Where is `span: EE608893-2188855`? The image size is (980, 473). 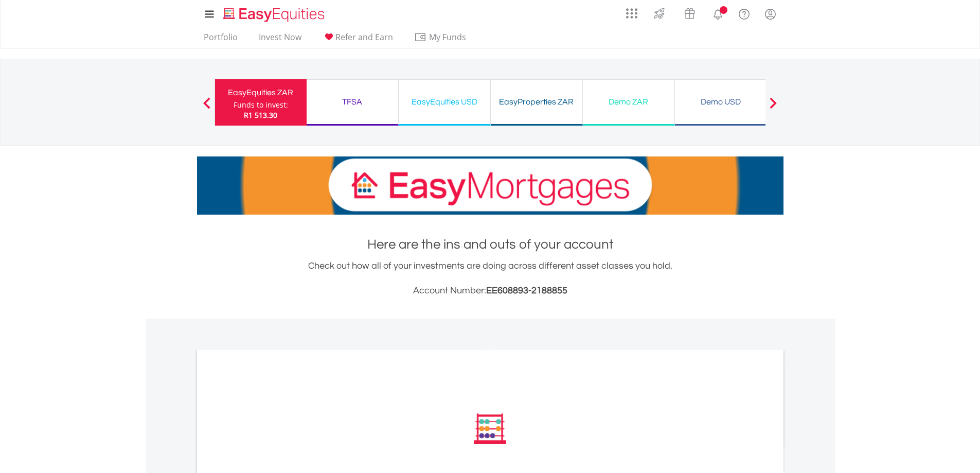
span: EE608893-2188855 is located at coordinates (527, 290).